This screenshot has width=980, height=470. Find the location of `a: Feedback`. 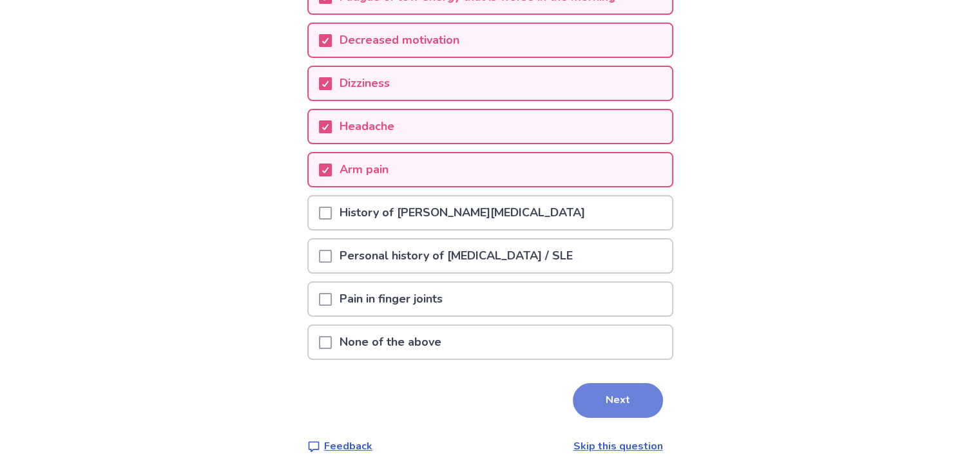

a: Feedback is located at coordinates (339, 446).